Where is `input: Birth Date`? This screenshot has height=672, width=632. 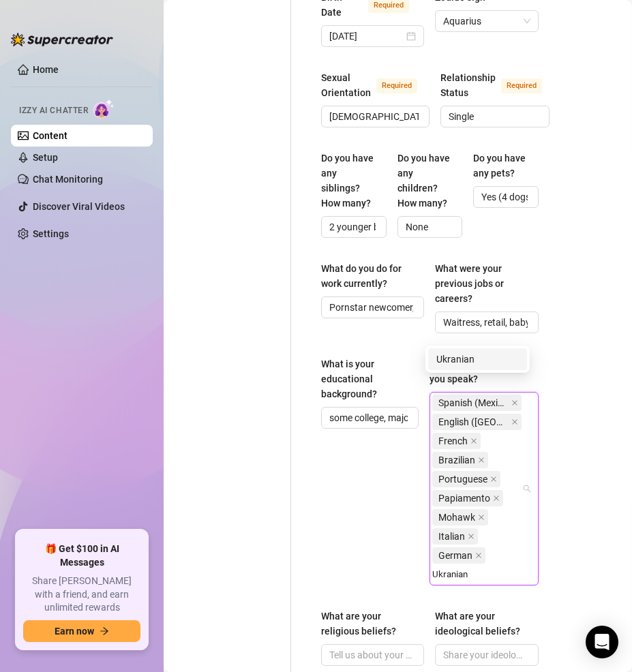
input: Birth Date is located at coordinates (366, 36).